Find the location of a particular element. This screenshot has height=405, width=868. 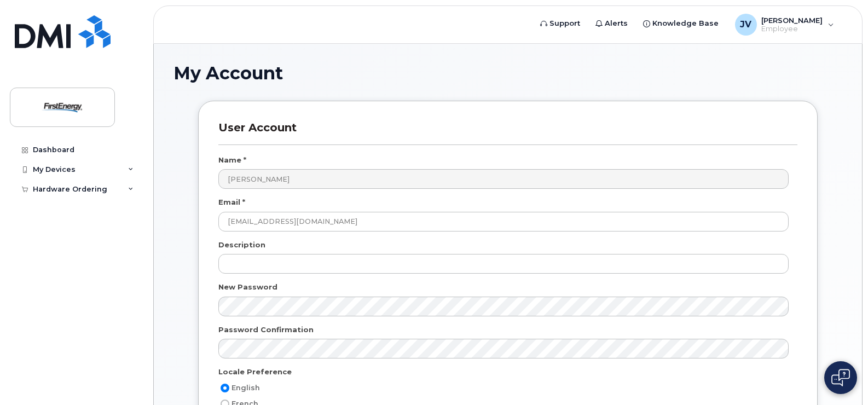

img: Open chat is located at coordinates (841, 378).